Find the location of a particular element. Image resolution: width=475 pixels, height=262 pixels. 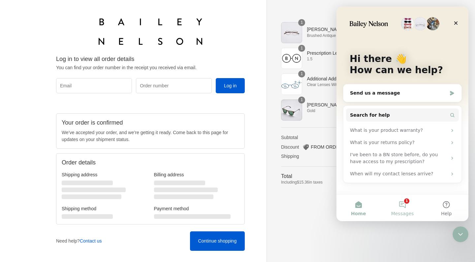

span: Prescription Lenses is located at coordinates (350, 53).